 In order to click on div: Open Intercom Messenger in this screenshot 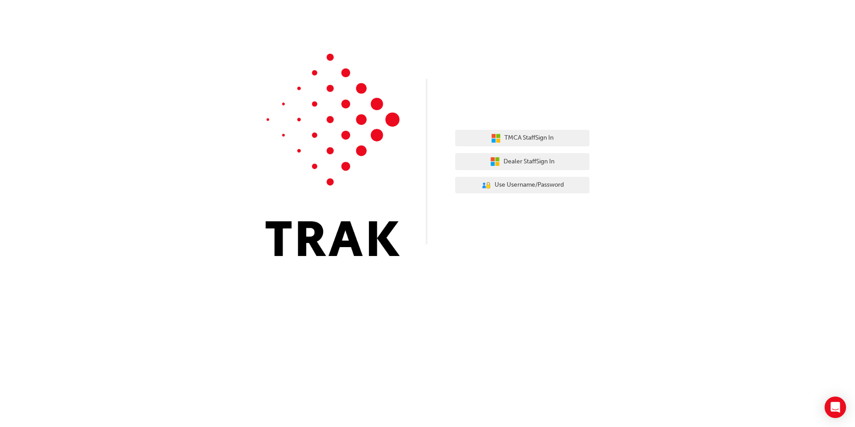, I will do `click(836, 407)`.